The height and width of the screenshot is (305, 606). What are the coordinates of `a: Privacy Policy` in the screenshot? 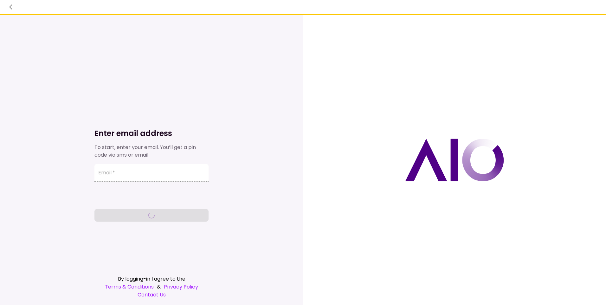 It's located at (181, 287).